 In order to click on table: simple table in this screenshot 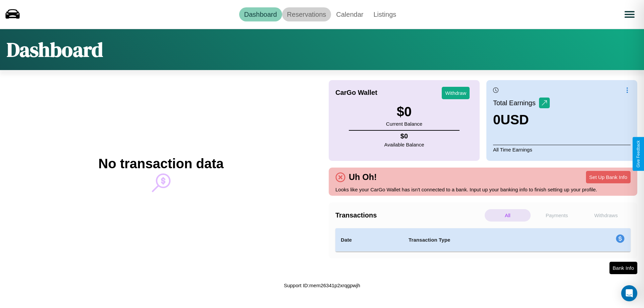, I will do `click(483, 240)`.